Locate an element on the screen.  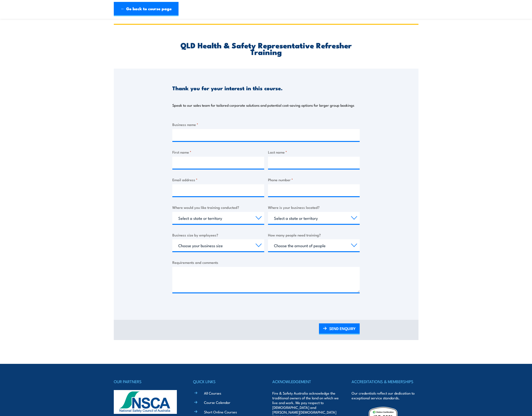
h2: QLD Health & Safety Representative Refresher Training is located at coordinates (266, 48).